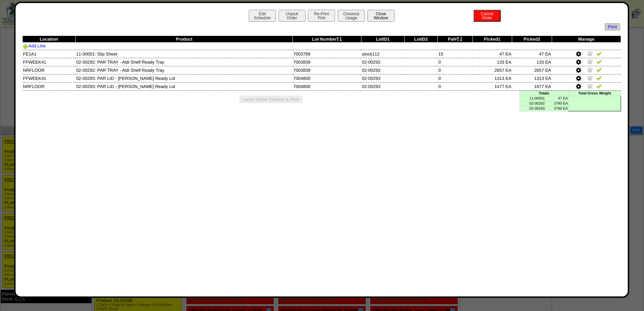  I want to click on td: 11-00001, so click(533, 98).